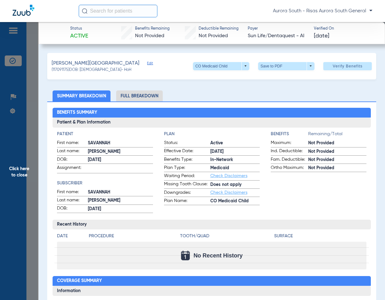 The height and width of the screenshot is (300, 385). I want to click on h4: Subscriber, so click(105, 183).